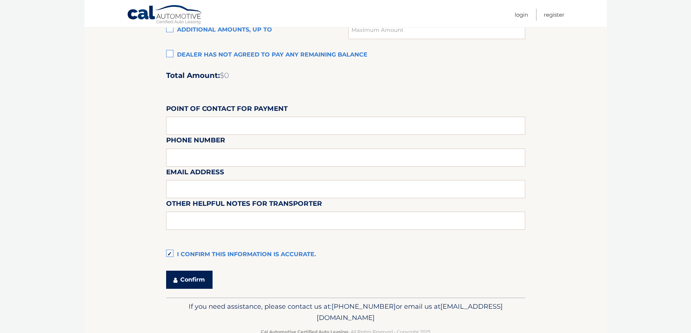 This screenshot has height=333, width=691. I want to click on label: Email Address, so click(195, 173).